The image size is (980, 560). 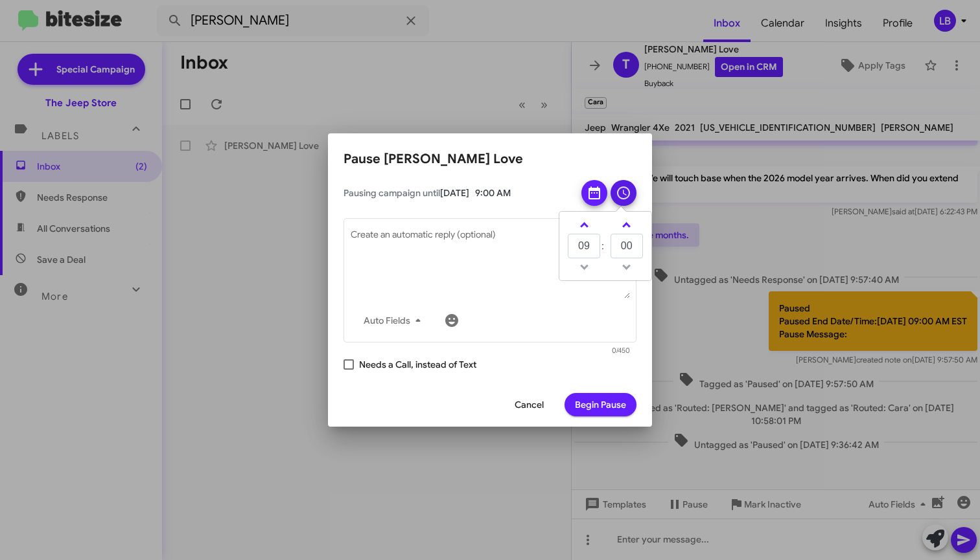 What do you see at coordinates (529, 405) in the screenshot?
I see `span: Cancel` at bounding box center [529, 405].